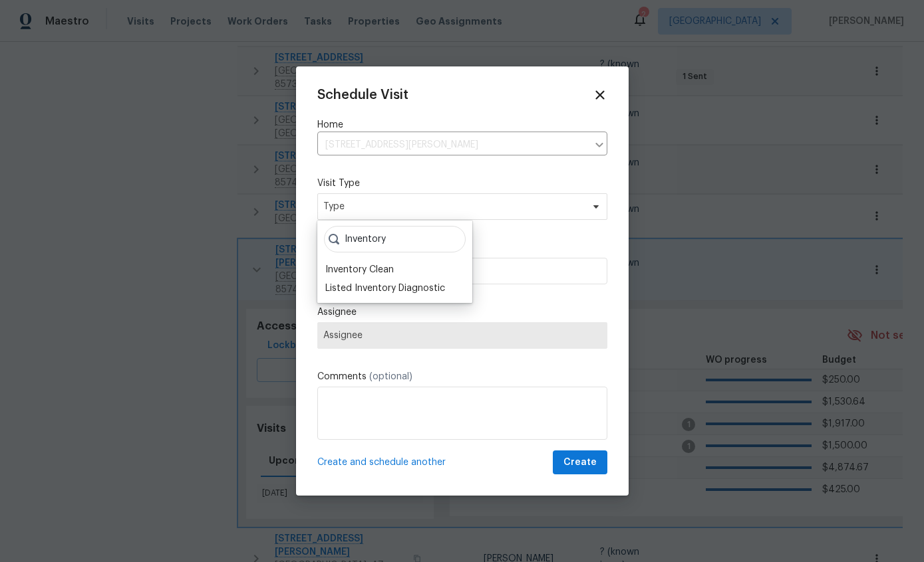 The image size is (924, 562). I want to click on div: Inventory Clean, so click(359, 270).